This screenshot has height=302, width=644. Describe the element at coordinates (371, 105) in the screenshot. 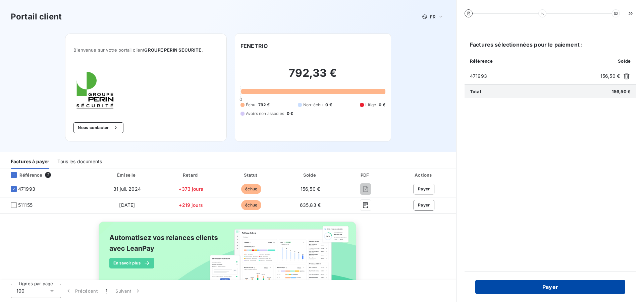

I see `span: Litige` at that location.